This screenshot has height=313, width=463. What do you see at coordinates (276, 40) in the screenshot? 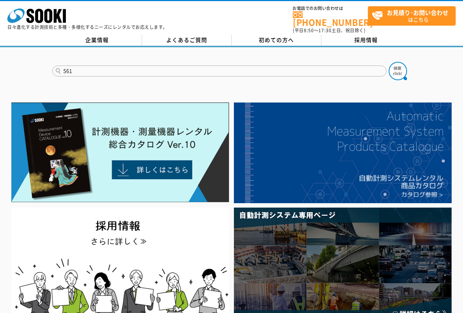
I see `span: 初めての方へ` at bounding box center [276, 40].